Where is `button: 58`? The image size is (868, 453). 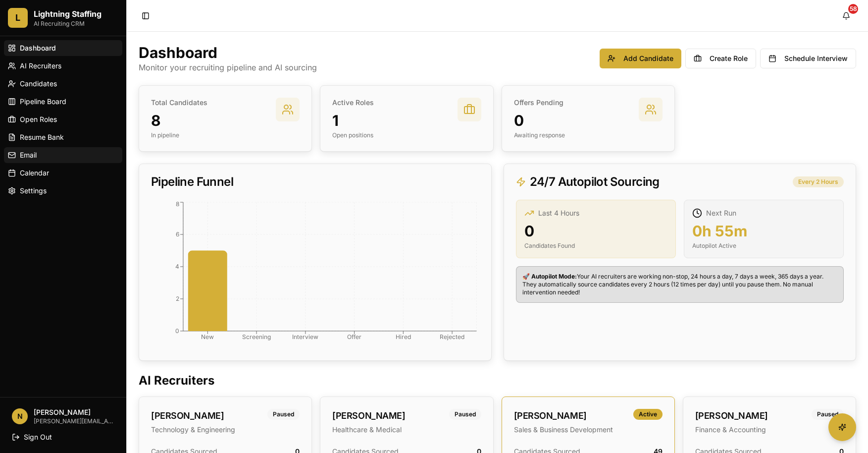
button: 58 is located at coordinates (846, 16).